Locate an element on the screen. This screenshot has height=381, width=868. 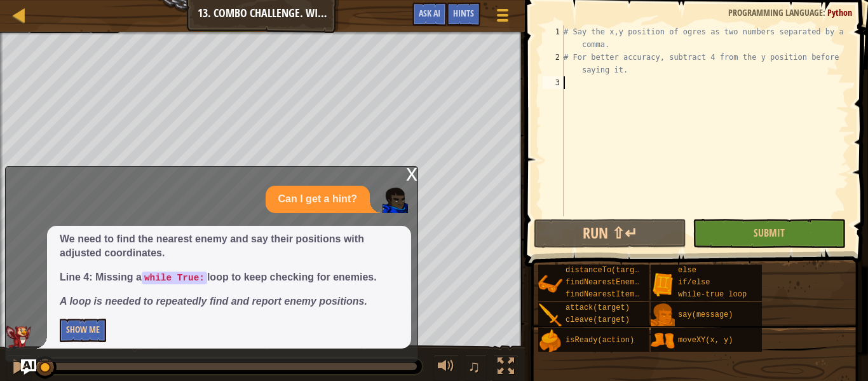
button: Toggle fullscreen is located at coordinates (506, 367).